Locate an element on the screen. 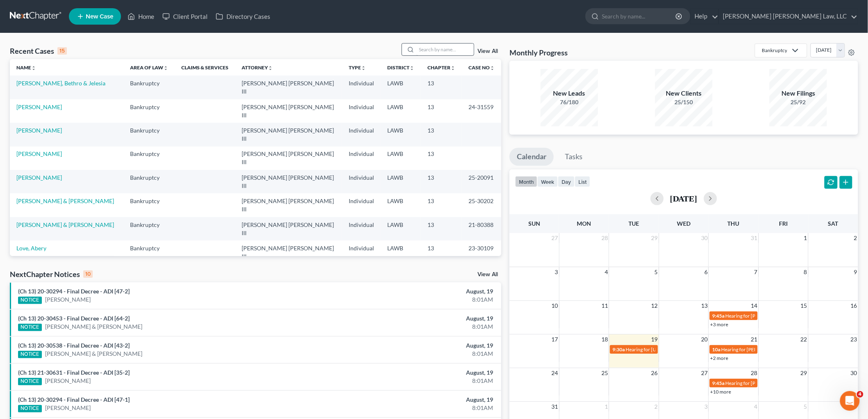 This screenshot has height=419, width=868. span: 11 is located at coordinates (604, 305).